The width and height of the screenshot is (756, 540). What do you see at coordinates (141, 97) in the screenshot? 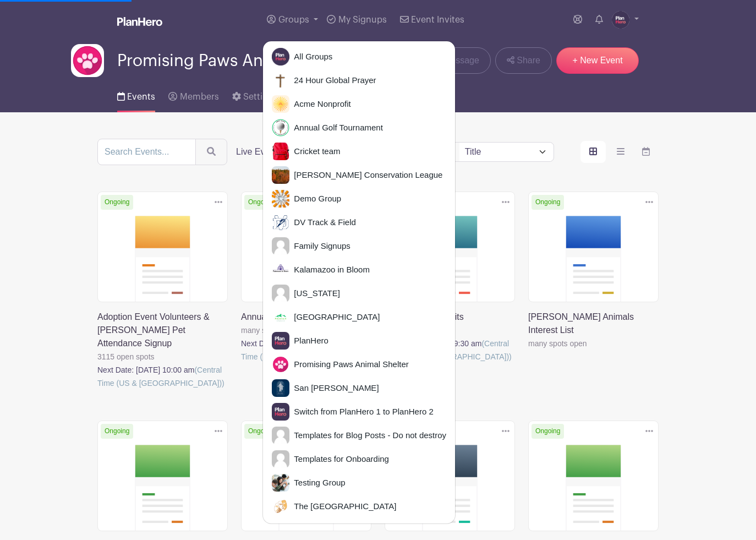
I see `span: Events` at bounding box center [141, 97].